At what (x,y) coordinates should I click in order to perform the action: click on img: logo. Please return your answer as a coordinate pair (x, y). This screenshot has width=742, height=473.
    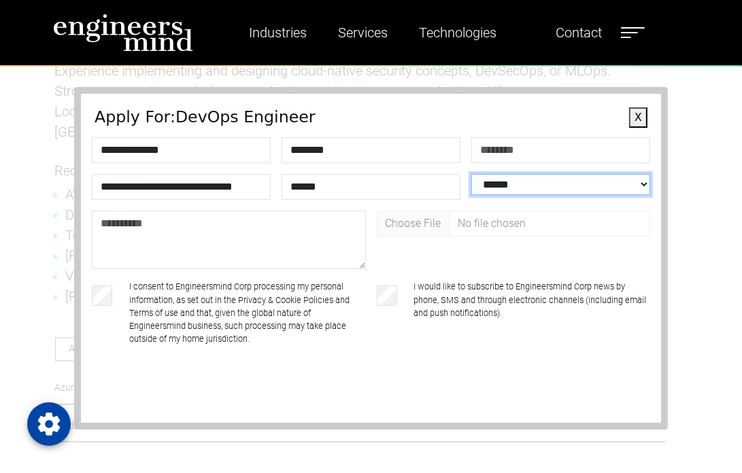
    Looking at the image, I should click on (123, 33).